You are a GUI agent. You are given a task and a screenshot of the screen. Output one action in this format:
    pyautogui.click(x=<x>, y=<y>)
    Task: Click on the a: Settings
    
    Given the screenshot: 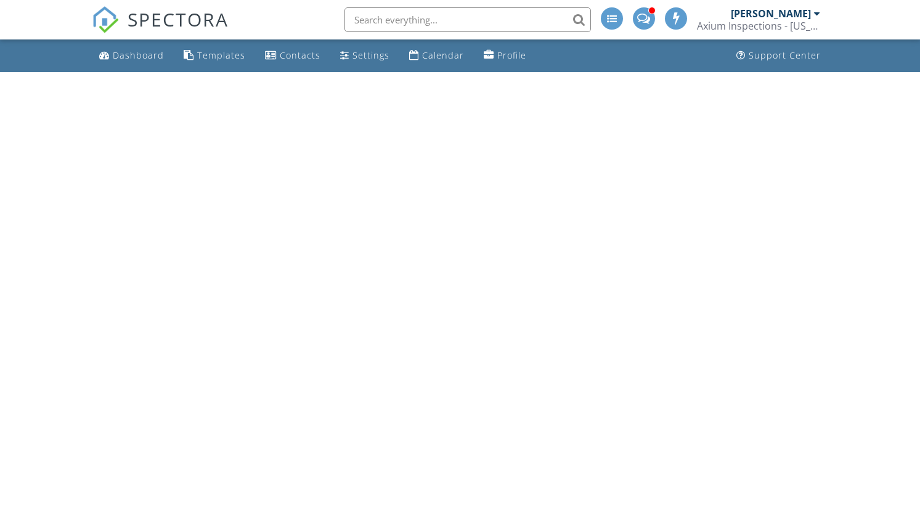 What is the action you would take?
    pyautogui.click(x=365, y=55)
    